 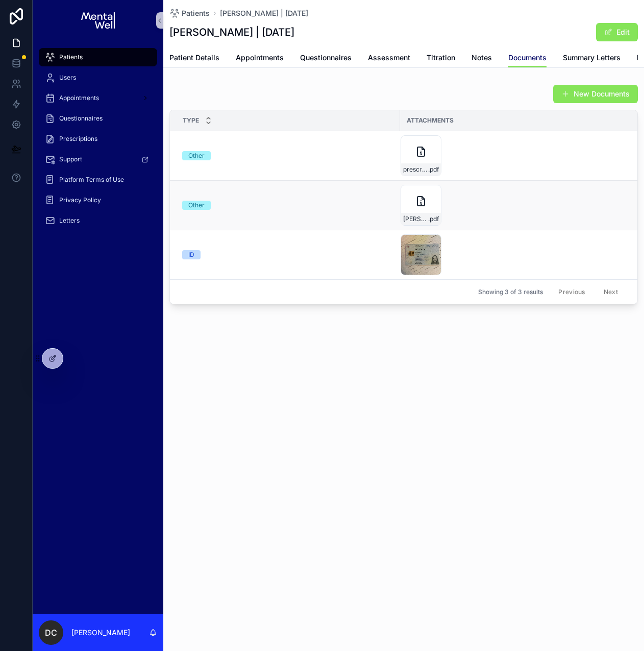 What do you see at coordinates (389, 59) in the screenshot?
I see `a: Assessment` at bounding box center [389, 59].